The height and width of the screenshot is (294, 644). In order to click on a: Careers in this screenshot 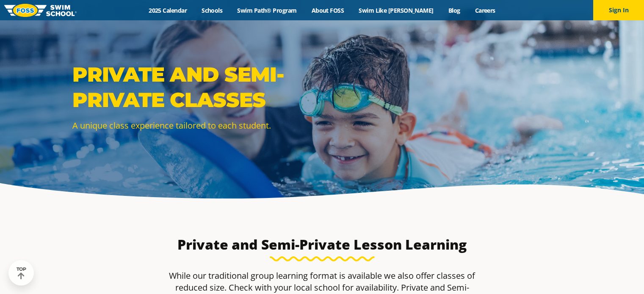, I will do `click(485, 10)`.